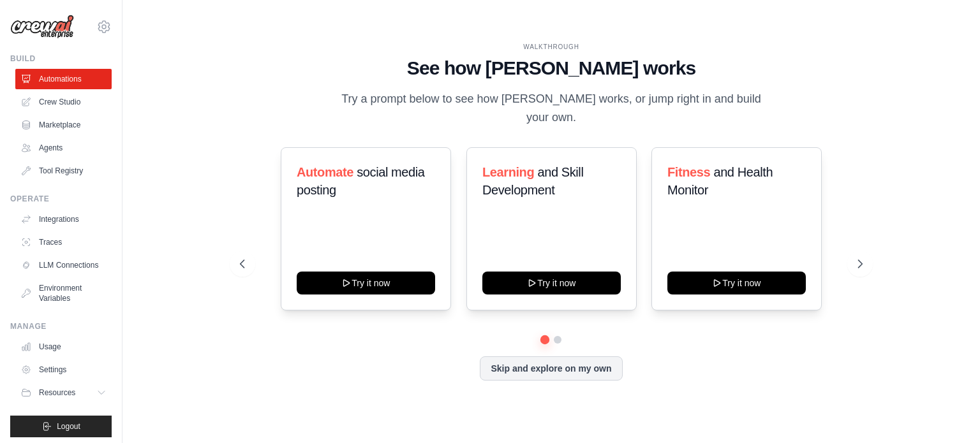 The width and height of the screenshot is (980, 443). I want to click on span: and Health Monitor, so click(720, 181).